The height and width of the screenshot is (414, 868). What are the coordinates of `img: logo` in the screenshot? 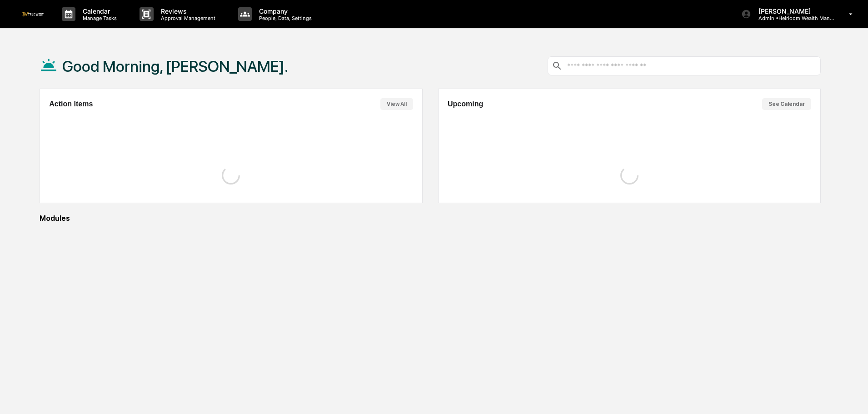 It's located at (33, 14).